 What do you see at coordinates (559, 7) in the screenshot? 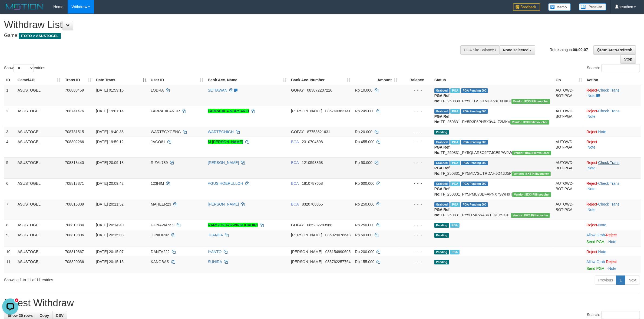
I see `img: Button%20Memo.svg` at bounding box center [559, 7].